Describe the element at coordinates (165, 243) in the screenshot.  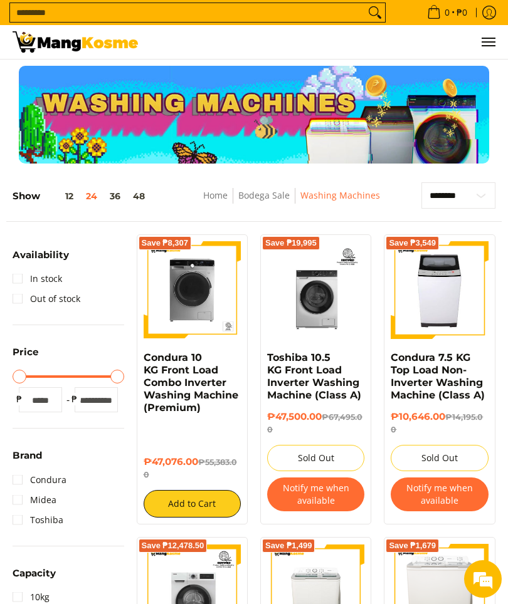
I see `span: Save ₱8,307` at that location.